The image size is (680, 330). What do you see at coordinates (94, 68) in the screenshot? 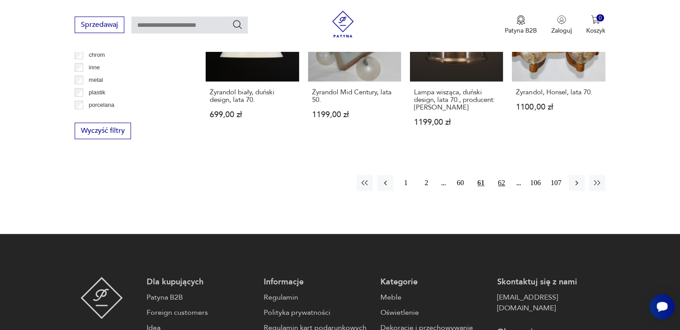
I see `p: inne` at bounding box center [94, 68].